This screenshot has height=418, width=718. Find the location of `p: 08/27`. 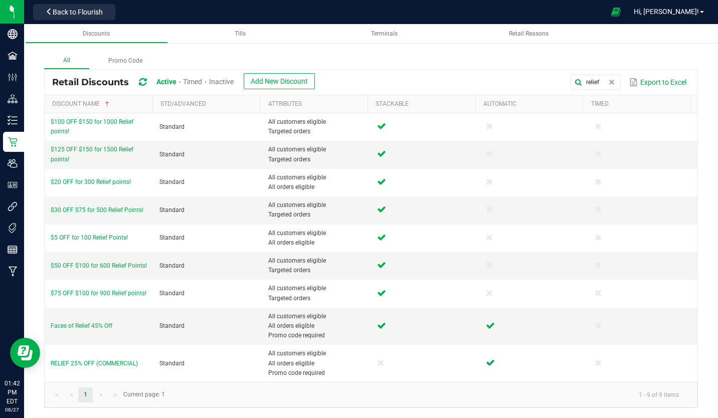

p: 08/27 is located at coordinates (12, 410).